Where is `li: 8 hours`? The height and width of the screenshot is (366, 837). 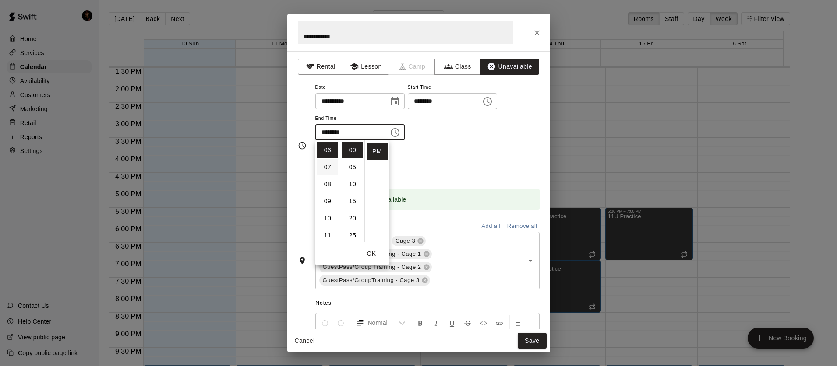 li: 8 hours is located at coordinates (327, 184).